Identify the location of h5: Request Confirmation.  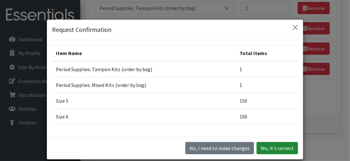
(82, 30).